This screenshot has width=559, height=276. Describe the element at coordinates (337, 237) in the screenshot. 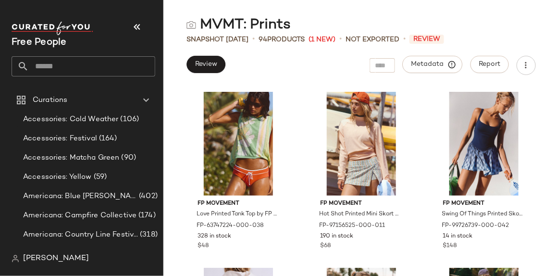

I see `span: 190 in stock` at that location.